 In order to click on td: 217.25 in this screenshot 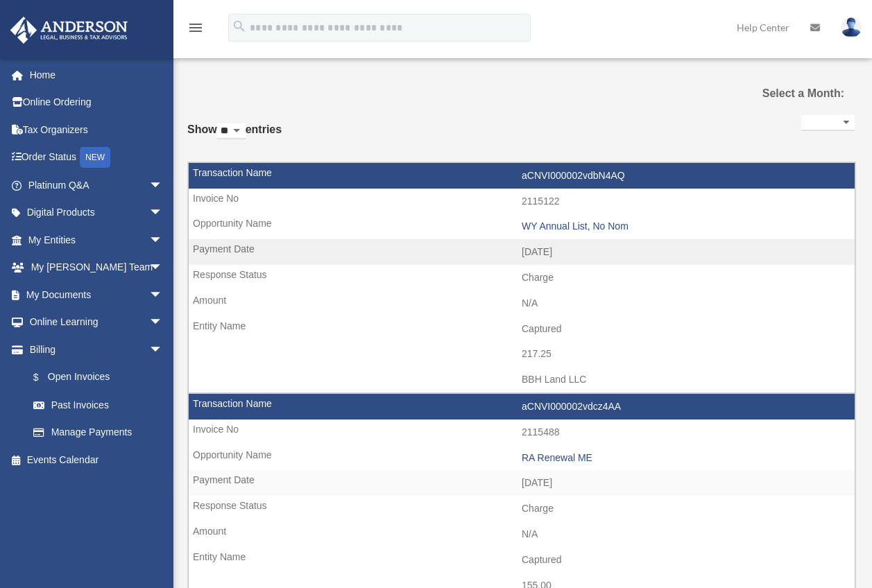, I will do `click(522, 355)`.